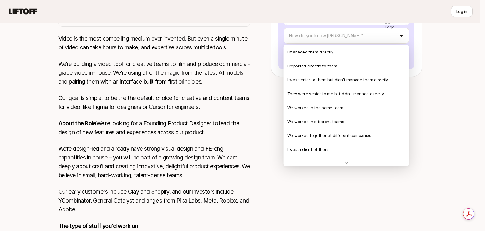 The image size is (485, 231). Describe the element at coordinates (388, 13) in the screenshot. I see `img: Logo` at that location.